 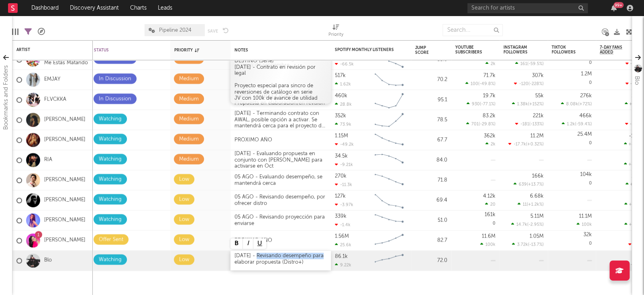 I want to click on div: 339k, so click(x=340, y=216).